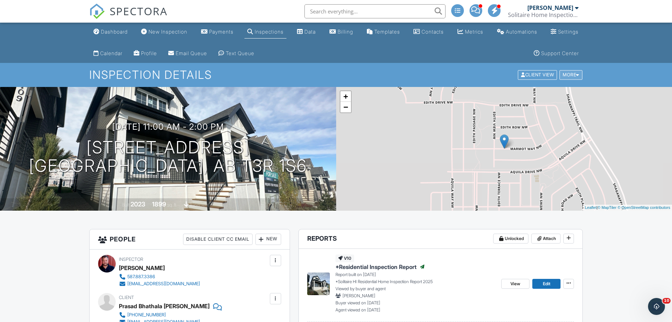 The image size is (672, 322). I want to click on h1: Inspection Details, so click(336, 74).